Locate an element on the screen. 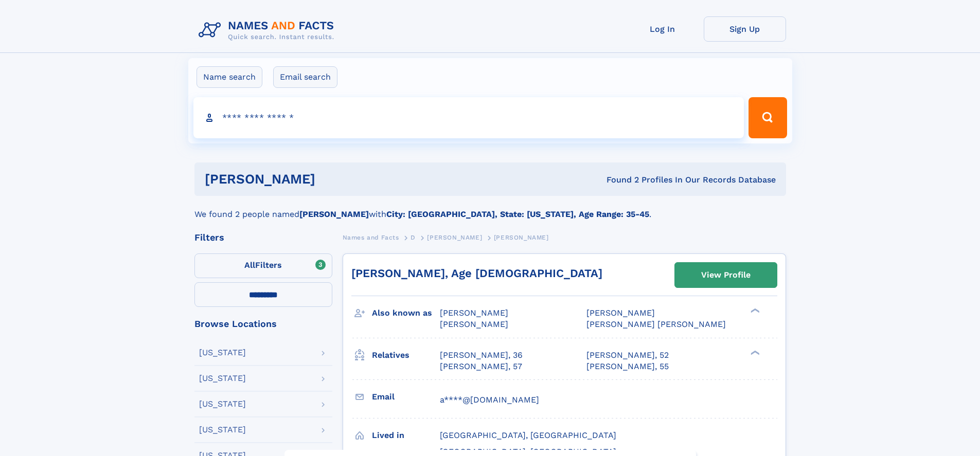 This screenshot has height=456, width=980. label: Name search is located at coordinates (230, 77).